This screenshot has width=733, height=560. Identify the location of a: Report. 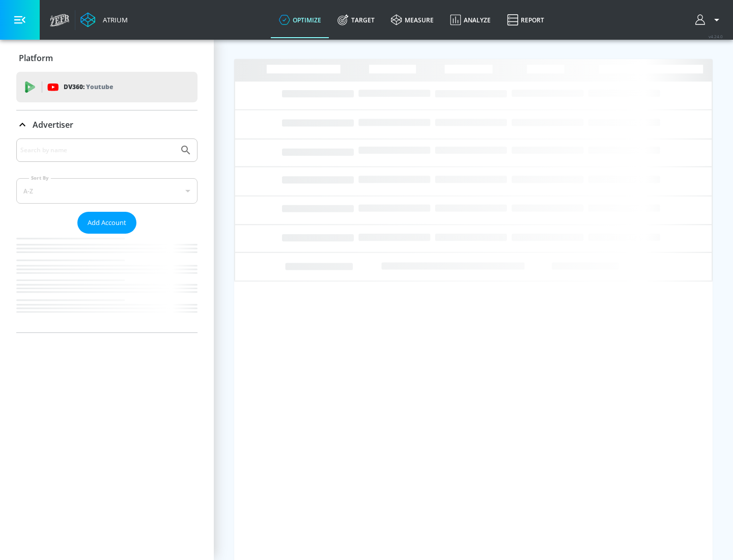
(525, 20).